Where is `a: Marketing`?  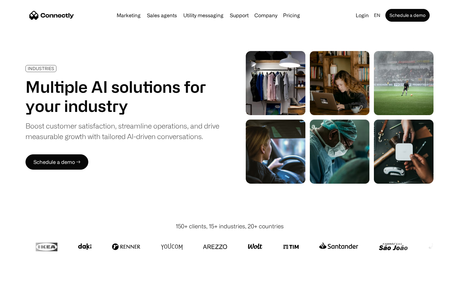 a: Marketing is located at coordinates (128, 15).